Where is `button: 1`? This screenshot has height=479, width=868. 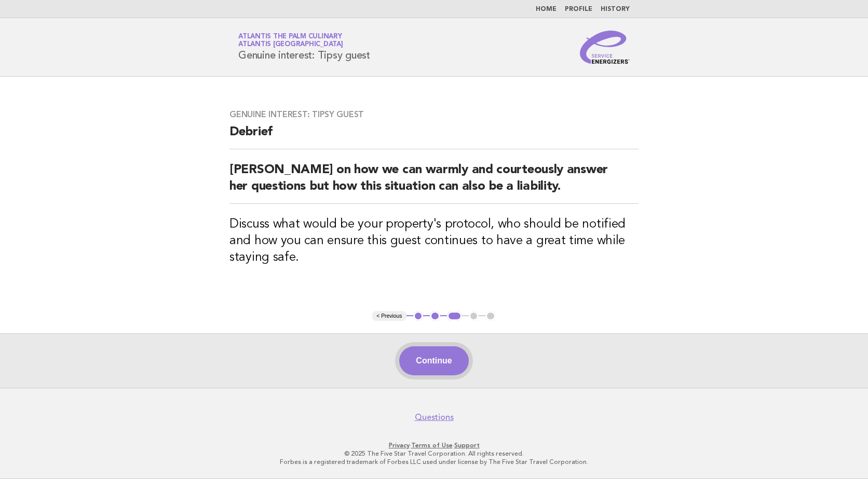
button: 1 is located at coordinates (419, 316).